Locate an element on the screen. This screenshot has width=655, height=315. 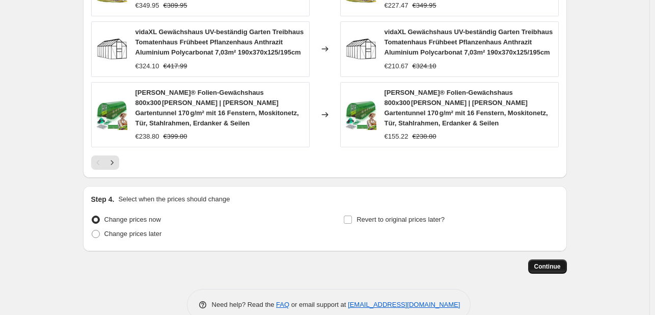
nav: Pagination is located at coordinates (105, 163).